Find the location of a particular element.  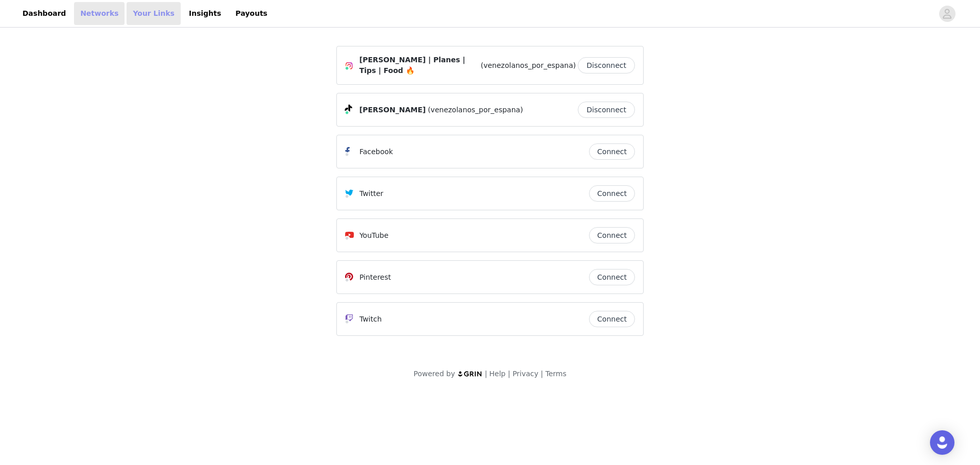

div: Open Intercom Messenger is located at coordinates (943, 443).